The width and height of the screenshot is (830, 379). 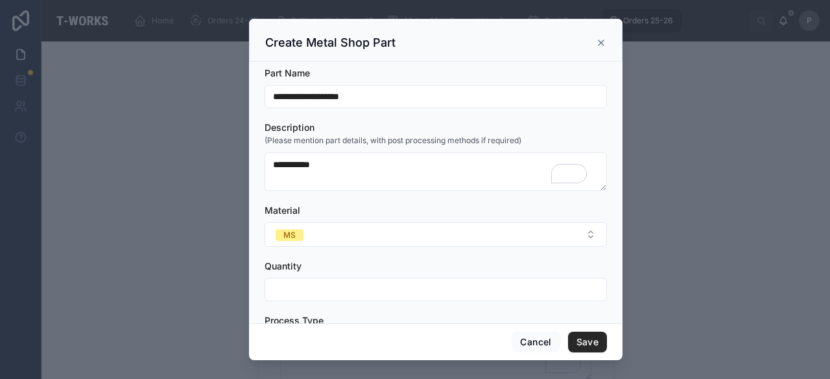 I want to click on span: Description, so click(x=289, y=127).